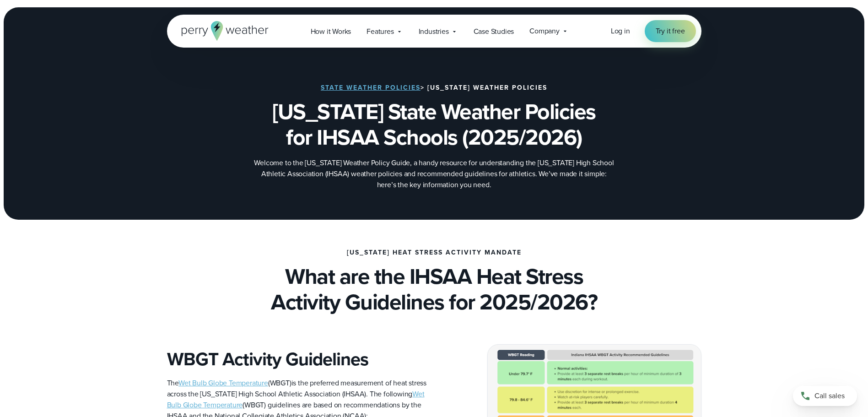  What do you see at coordinates (380, 31) in the screenshot?
I see `span: Features` at bounding box center [380, 31].